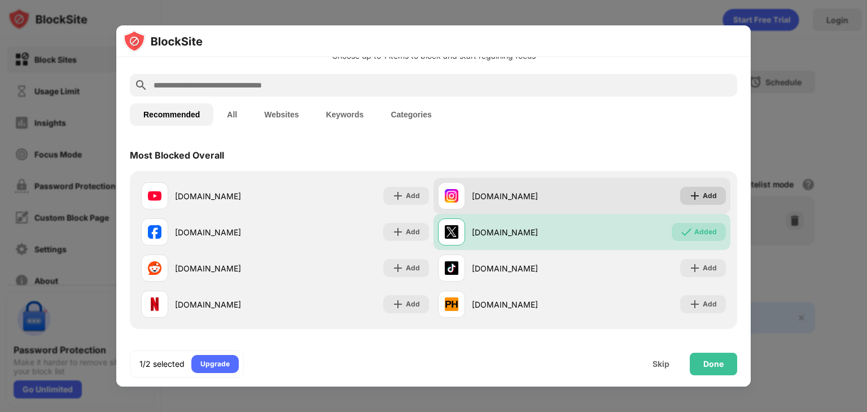 Image resolution: width=867 pixels, height=412 pixels. Describe the element at coordinates (177, 155) in the screenshot. I see `div: Most Blocked Overall` at that location.